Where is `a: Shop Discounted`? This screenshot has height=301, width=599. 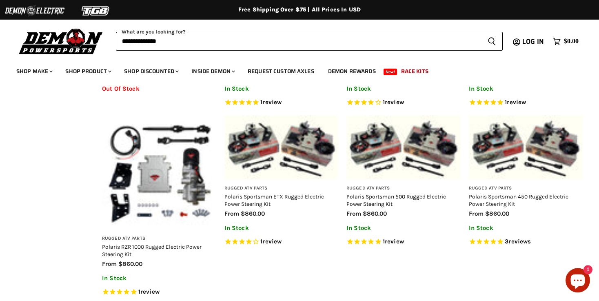
a: Shop Discounted is located at coordinates (151, 71).